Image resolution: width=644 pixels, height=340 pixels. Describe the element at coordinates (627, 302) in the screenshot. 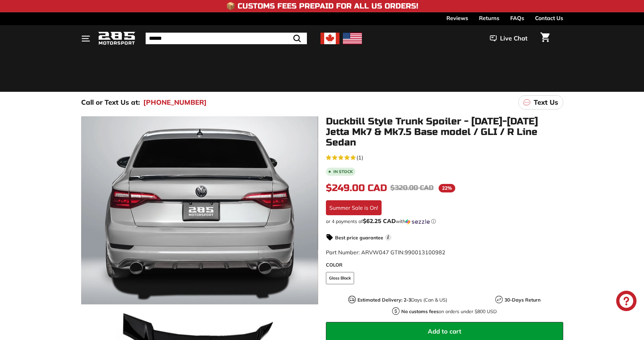

I see `inbox-online-store-chat: Shopify online store chat` at that location.